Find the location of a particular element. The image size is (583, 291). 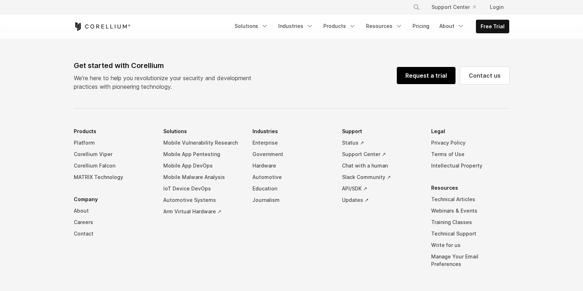

a: Privacy Policy is located at coordinates (470, 143).